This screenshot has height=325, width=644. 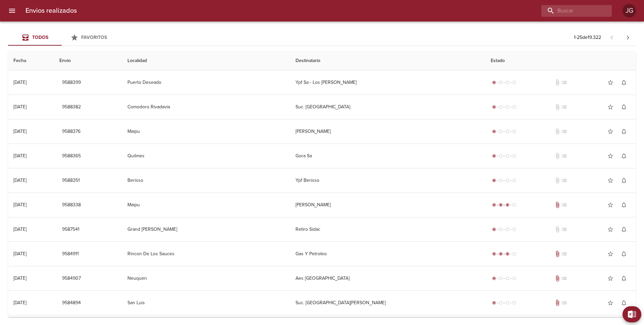 What do you see at coordinates (71, 180) in the screenshot?
I see `button: 9588351` at bounding box center [71, 180].